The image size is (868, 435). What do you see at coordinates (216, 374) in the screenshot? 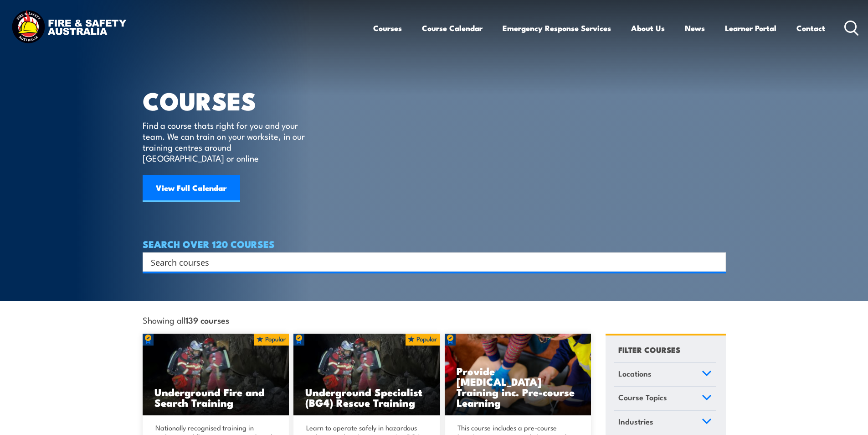
I see `a: Underground Fire and Search Training` at bounding box center [216, 374].